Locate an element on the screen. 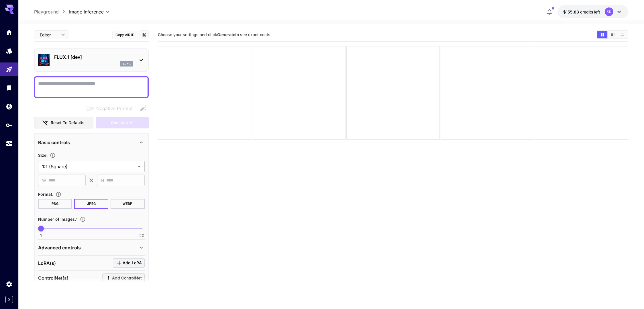  p: LoRA(s) is located at coordinates (47, 263).